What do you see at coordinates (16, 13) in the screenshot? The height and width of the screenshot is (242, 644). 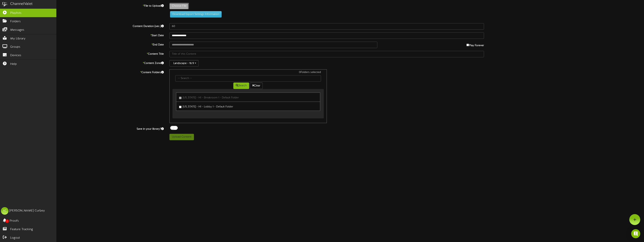 I see `span: Playlists` at bounding box center [16, 13].